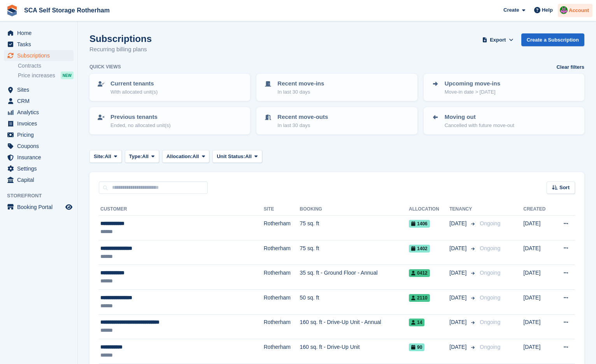 The width and height of the screenshot is (596, 364). What do you see at coordinates (182, 210) in the screenshot?
I see `th: Customer` at bounding box center [182, 210].